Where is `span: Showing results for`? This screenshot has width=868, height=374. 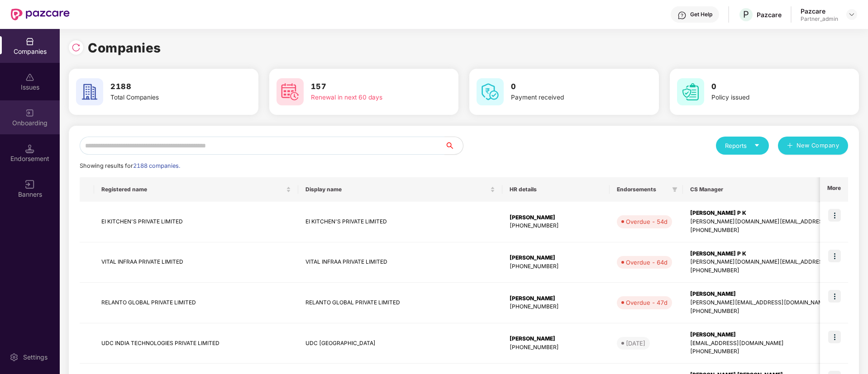
span: Showing results for is located at coordinates (130, 165).